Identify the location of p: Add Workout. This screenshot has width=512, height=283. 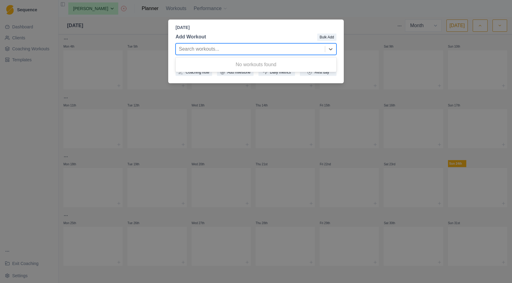
(191, 37).